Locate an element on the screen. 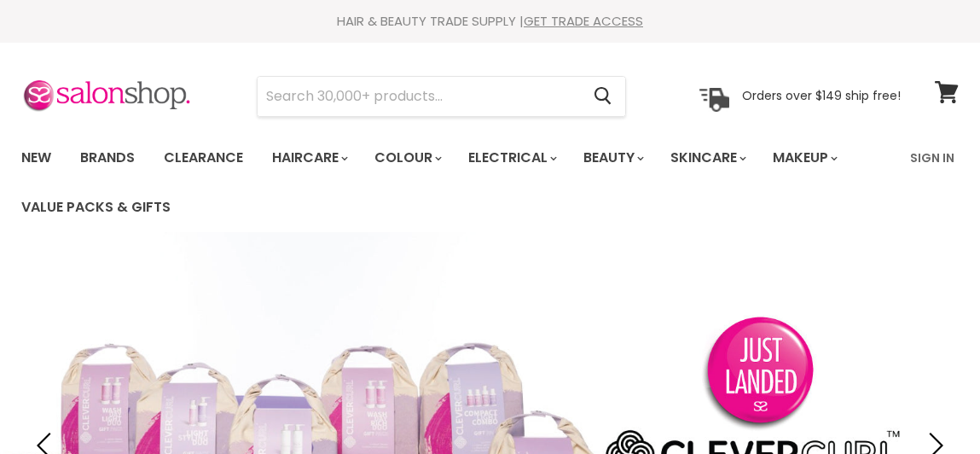 This screenshot has height=454, width=980. input: Search is located at coordinates (419, 96).